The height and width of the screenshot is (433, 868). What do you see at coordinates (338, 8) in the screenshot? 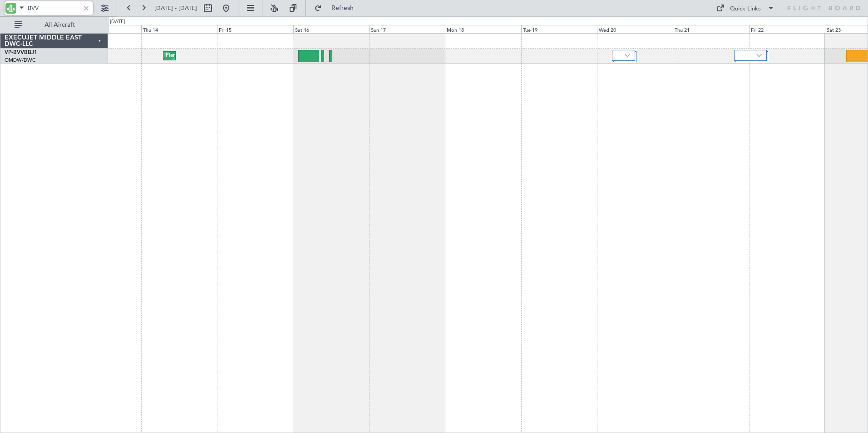
I see `button: Refresh` at bounding box center [338, 8].